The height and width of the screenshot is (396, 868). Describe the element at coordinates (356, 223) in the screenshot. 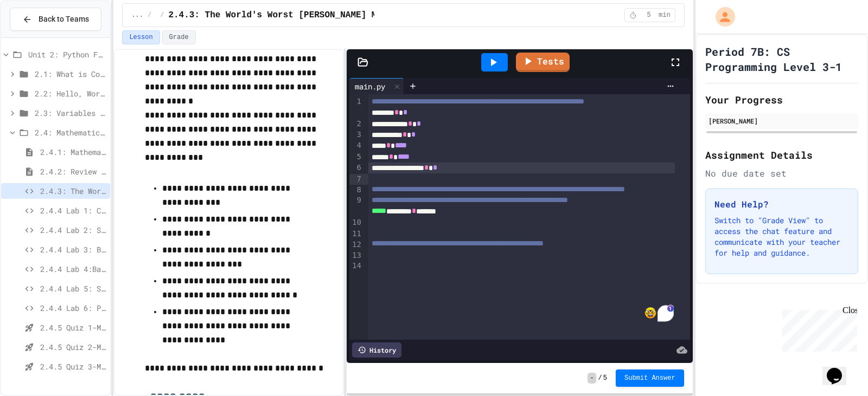

I see `div: 10` at that location.